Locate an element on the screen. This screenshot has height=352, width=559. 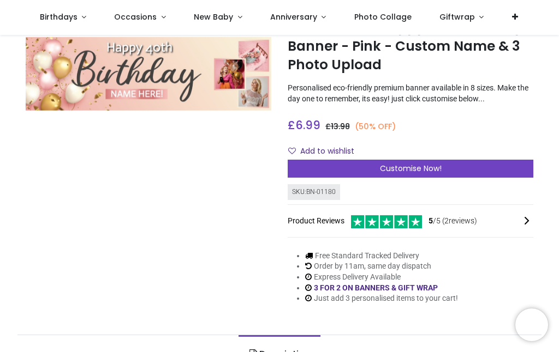
div: SKU: BN-01180 is located at coordinates (314, 192).